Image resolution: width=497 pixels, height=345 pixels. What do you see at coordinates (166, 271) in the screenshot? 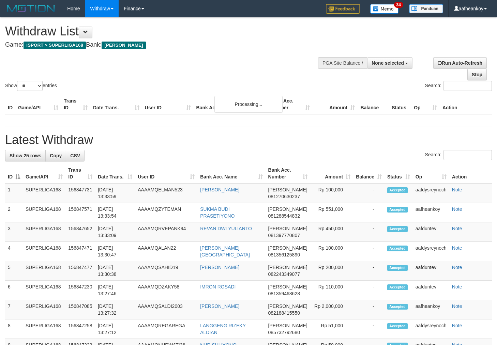
I see `td: AAAAMQSAHID19` at bounding box center [166, 271].